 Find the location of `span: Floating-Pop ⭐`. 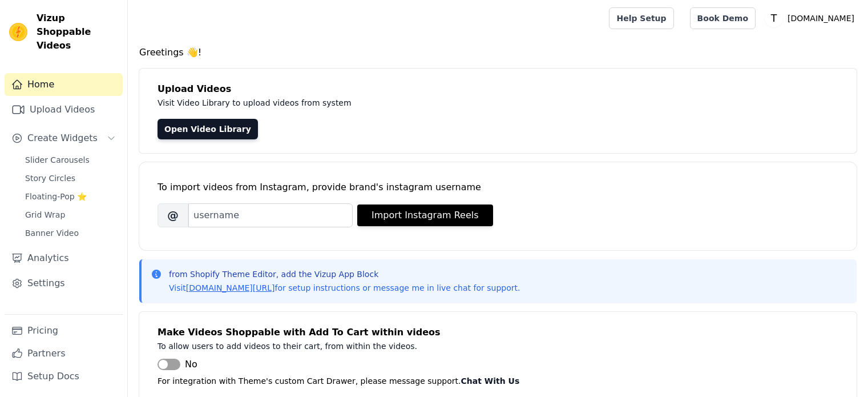

span: Floating-Pop ⭐ is located at coordinates (56, 196).